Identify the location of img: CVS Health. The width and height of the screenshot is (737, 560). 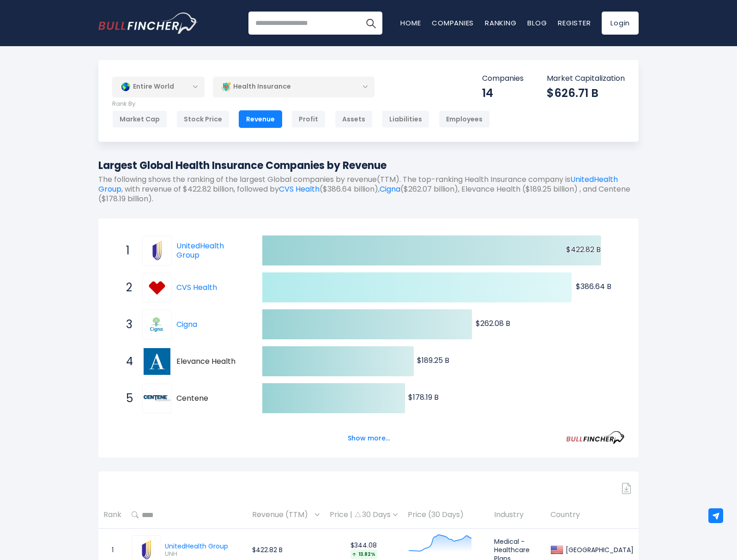
(157, 288).